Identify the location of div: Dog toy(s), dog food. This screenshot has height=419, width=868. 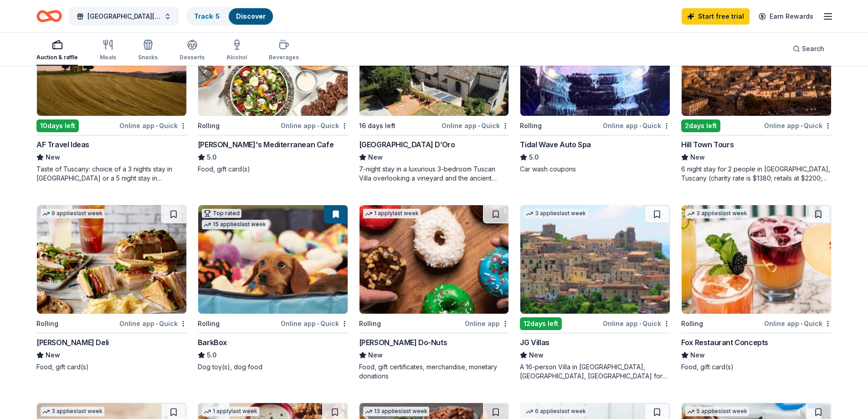
(273, 367).